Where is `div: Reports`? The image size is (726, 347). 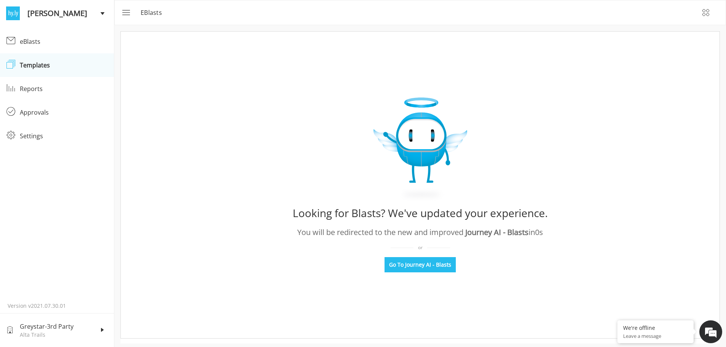
div: Reports is located at coordinates (64, 89).